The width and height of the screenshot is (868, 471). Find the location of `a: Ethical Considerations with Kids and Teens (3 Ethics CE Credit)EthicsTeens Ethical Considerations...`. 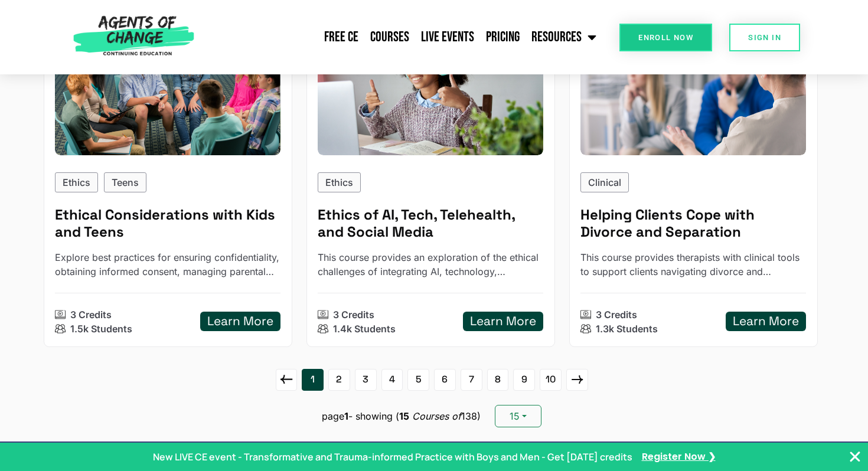

a: Ethical Considerations with Kids and Teens (3 Ethics CE Credit)EthicsTeens Ethical Considerations... is located at coordinates (168, 184).